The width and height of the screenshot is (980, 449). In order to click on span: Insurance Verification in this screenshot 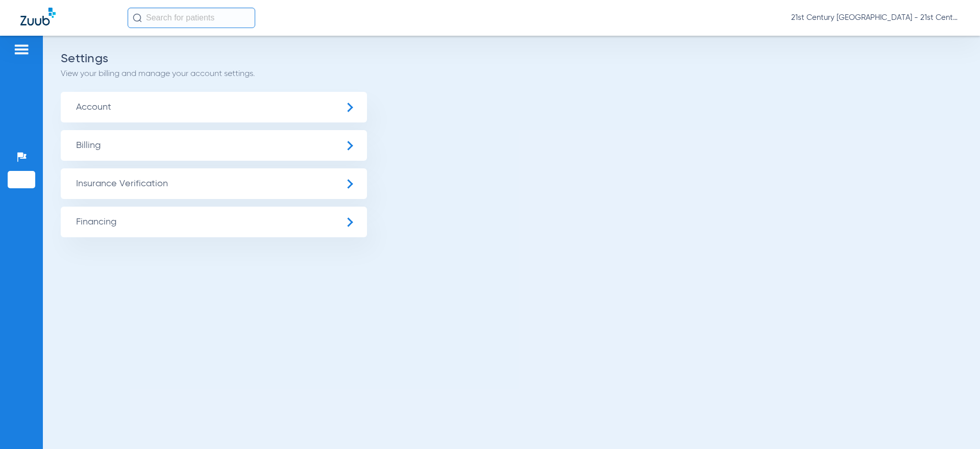, I will do `click(214, 183)`.